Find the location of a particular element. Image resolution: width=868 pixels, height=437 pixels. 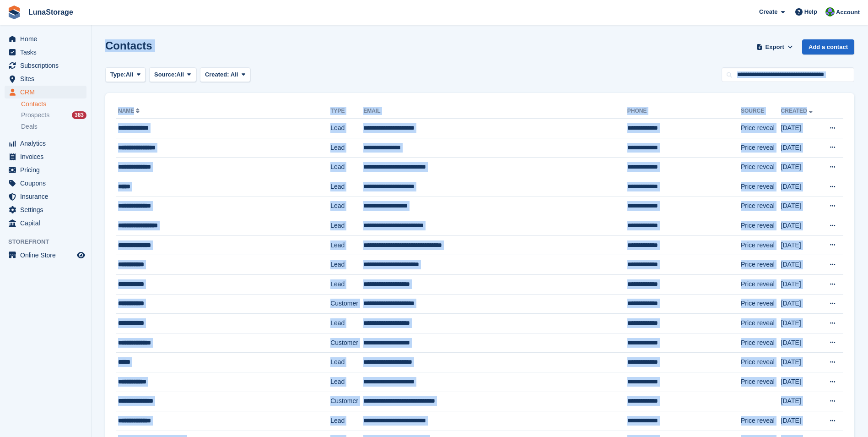

span: Account is located at coordinates (848, 12).